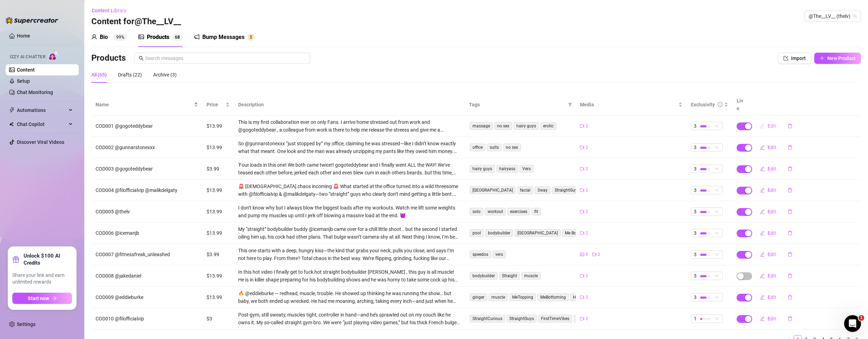  I want to click on img: logo-BBDzfeDw.svg, so click(32, 20).